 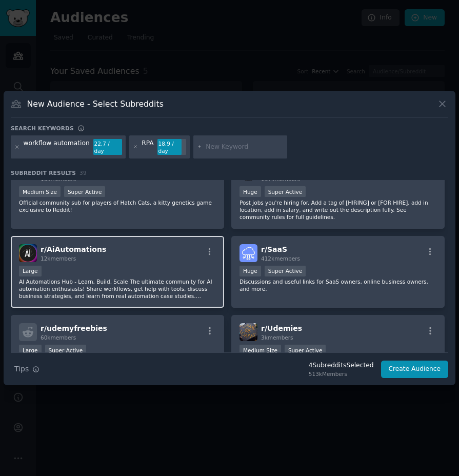 What do you see at coordinates (148, 147) in the screenshot?
I see `div: RPA` at bounding box center [148, 147].